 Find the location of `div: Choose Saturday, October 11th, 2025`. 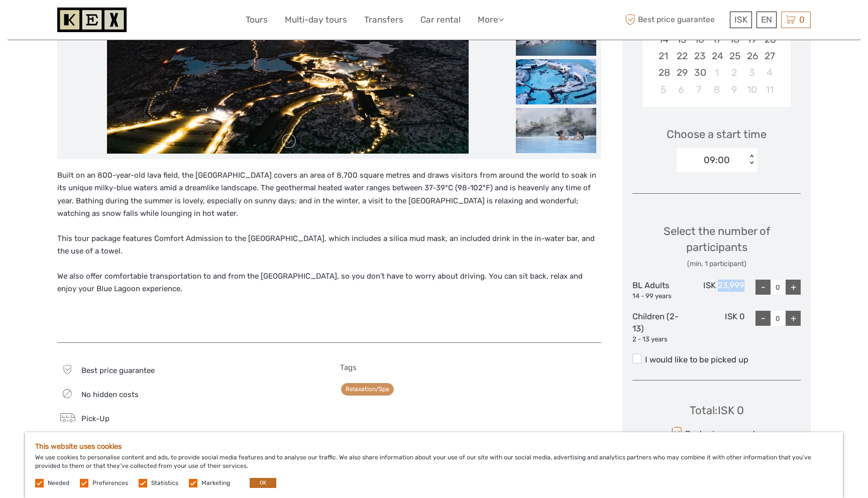

div: Choose Saturday, October 11th, 2025 is located at coordinates (769, 89).